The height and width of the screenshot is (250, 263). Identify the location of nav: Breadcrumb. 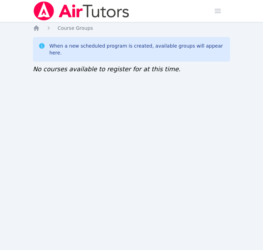
(131, 28).